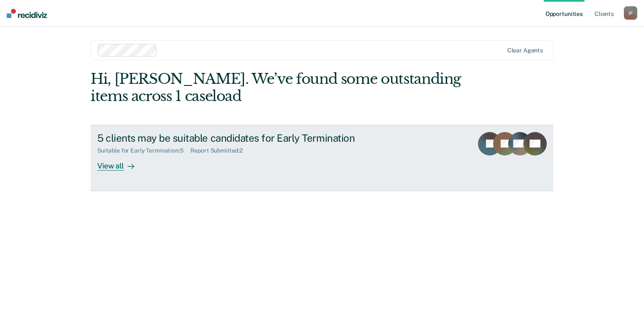 The height and width of the screenshot is (311, 644). I want to click on div: J F, so click(631, 13).